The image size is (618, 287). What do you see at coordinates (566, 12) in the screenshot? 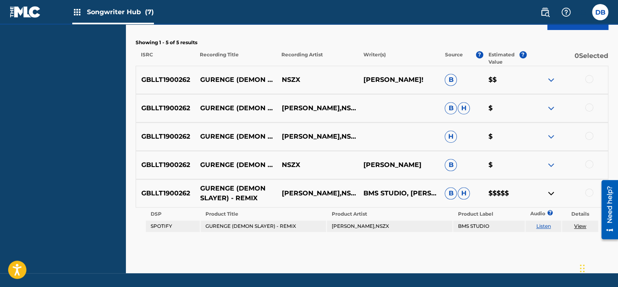
I see `div: Help` at bounding box center [566, 12].